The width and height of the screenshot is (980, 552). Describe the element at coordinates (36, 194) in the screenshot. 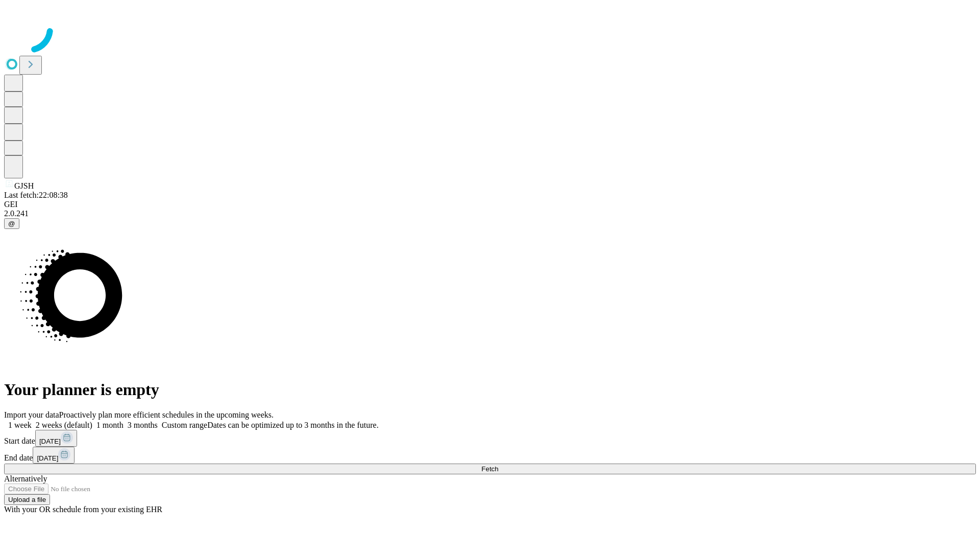

I see `span: Last fetch: 22:08:38` at that location.